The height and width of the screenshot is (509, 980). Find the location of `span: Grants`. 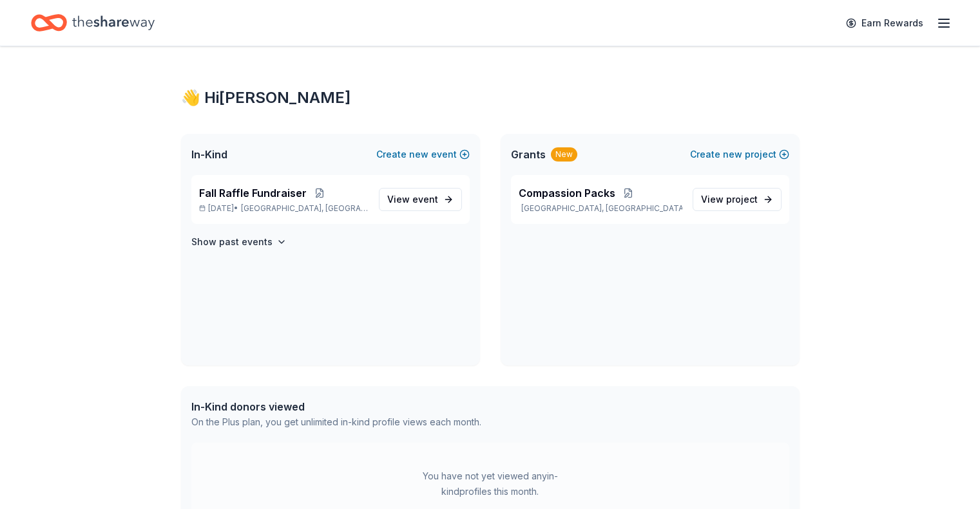

span: Grants is located at coordinates (528, 155).